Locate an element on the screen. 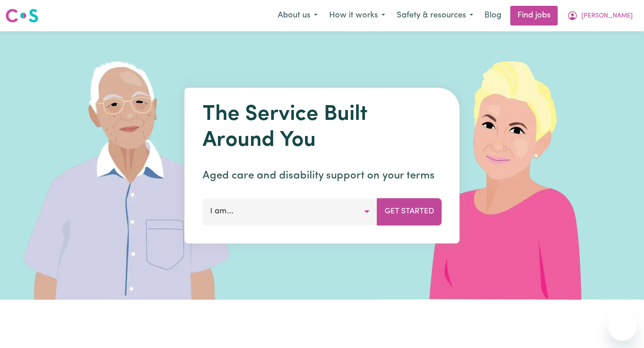  button: My Account is located at coordinates (600, 16).